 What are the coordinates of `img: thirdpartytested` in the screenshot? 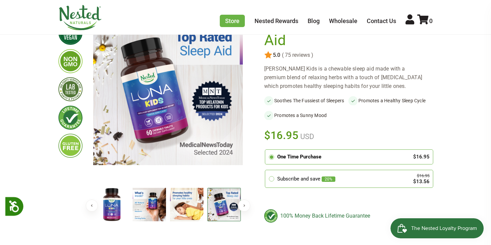 It's located at (70, 89).